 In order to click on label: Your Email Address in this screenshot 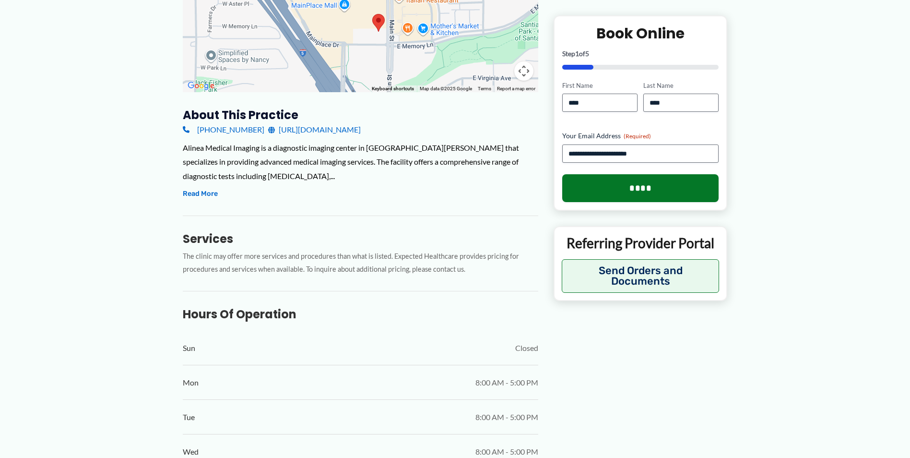, I will do `click(640, 136)`.